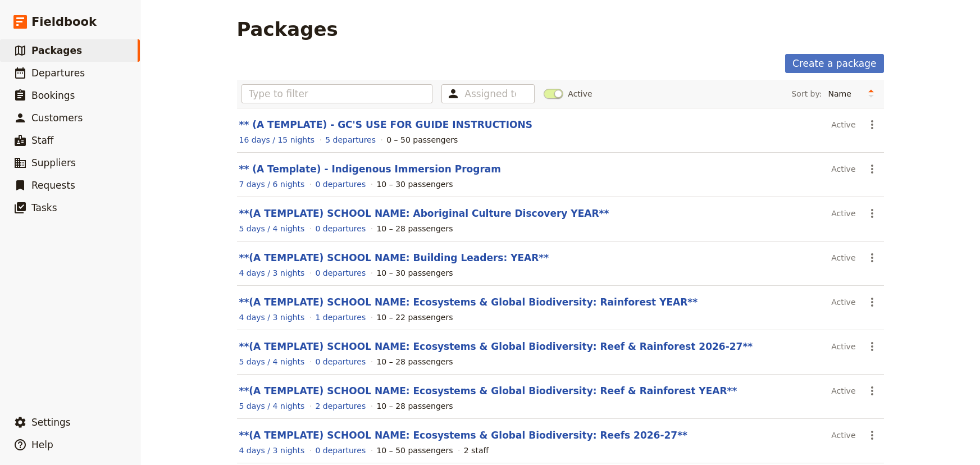  Describe the element at coordinates (414, 317) in the screenshot. I see `div: 10 – 22 passengers` at that location.